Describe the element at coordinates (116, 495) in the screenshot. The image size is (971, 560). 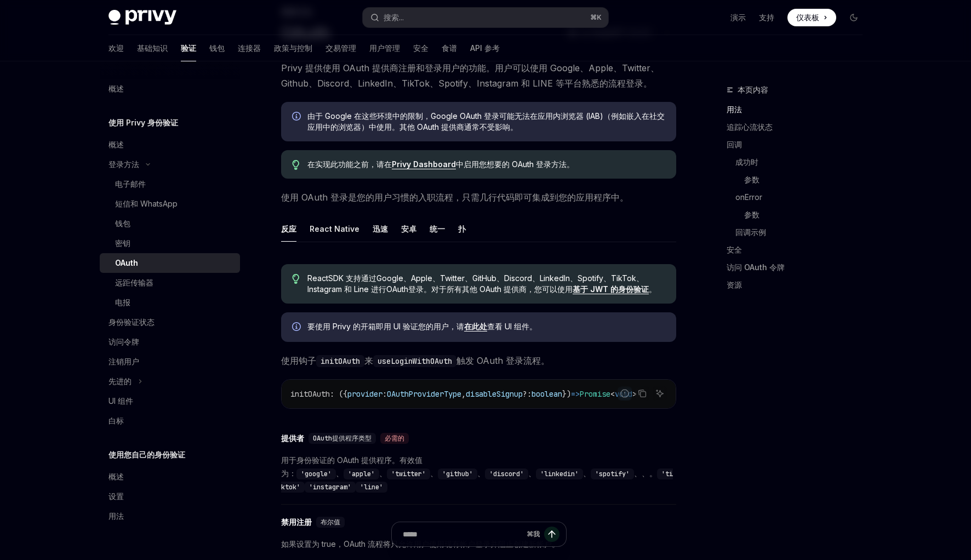
I see `font: 设置` at that location.